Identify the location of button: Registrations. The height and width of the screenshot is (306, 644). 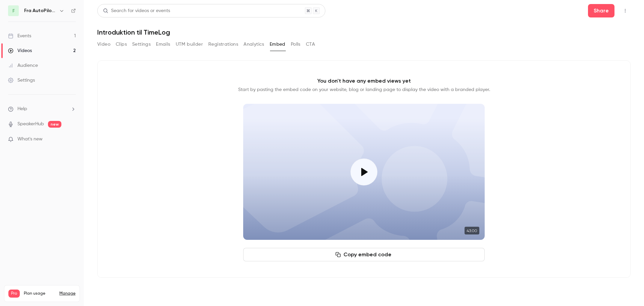
(223, 45).